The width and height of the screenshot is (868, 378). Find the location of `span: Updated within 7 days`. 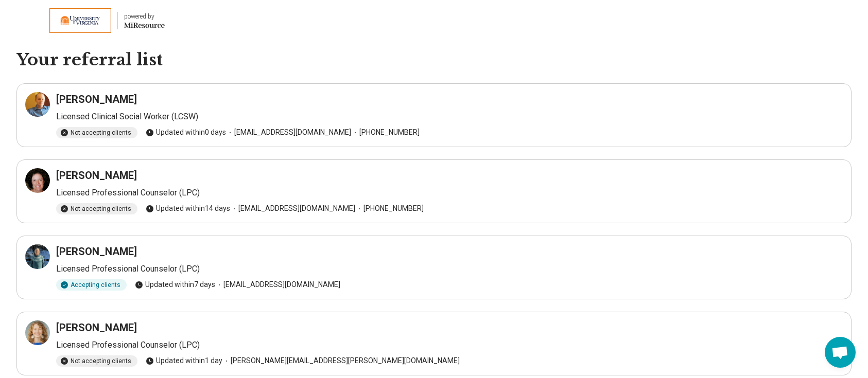

span: Updated within 7 days is located at coordinates (175, 285).